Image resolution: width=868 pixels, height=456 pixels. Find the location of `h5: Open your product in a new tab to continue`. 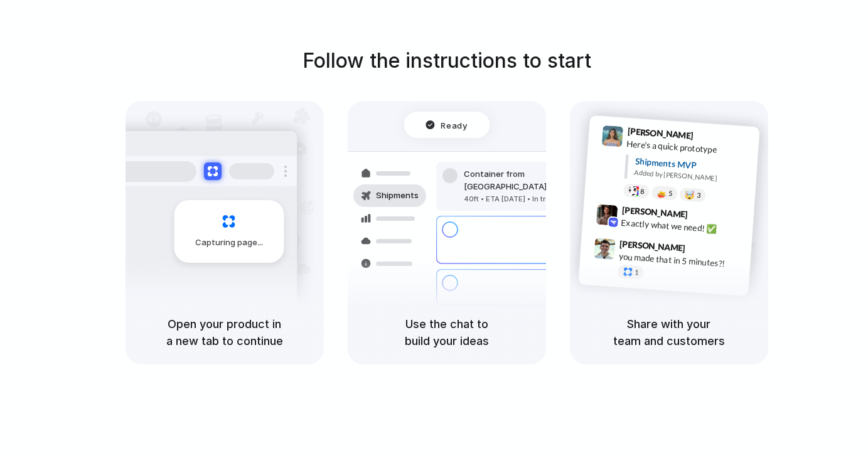

h5: Open your product in a new tab to continue is located at coordinates (225, 333).